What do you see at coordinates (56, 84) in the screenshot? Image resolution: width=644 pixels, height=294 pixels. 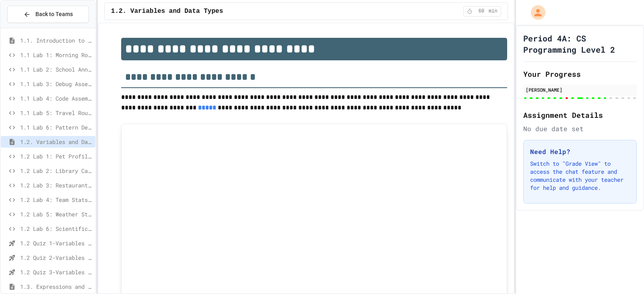 I see `span: 1.1 Lab 3: Debug Assembly` at bounding box center [56, 84].